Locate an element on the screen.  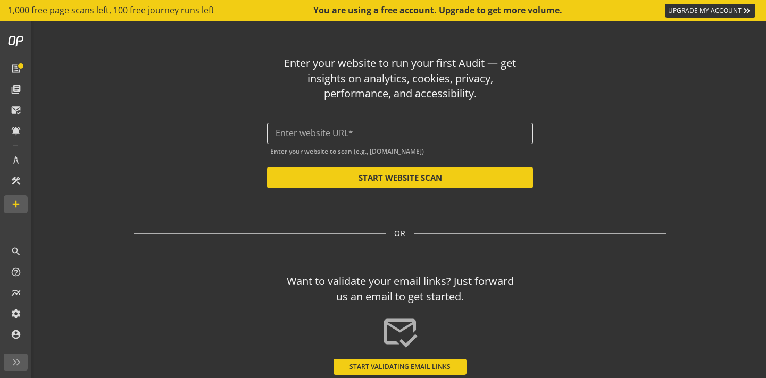
button: START VALIDATING EMAIL LINKS is located at coordinates (400, 367).